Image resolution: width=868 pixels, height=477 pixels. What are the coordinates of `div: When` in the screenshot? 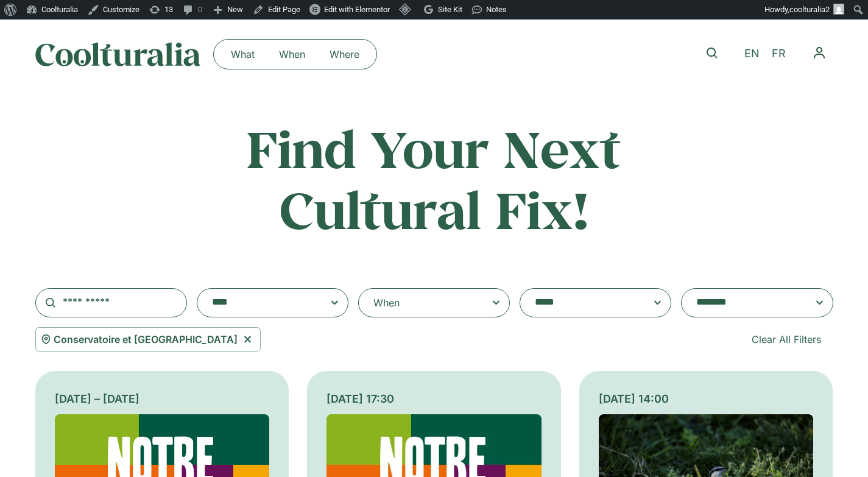 It's located at (386, 303).